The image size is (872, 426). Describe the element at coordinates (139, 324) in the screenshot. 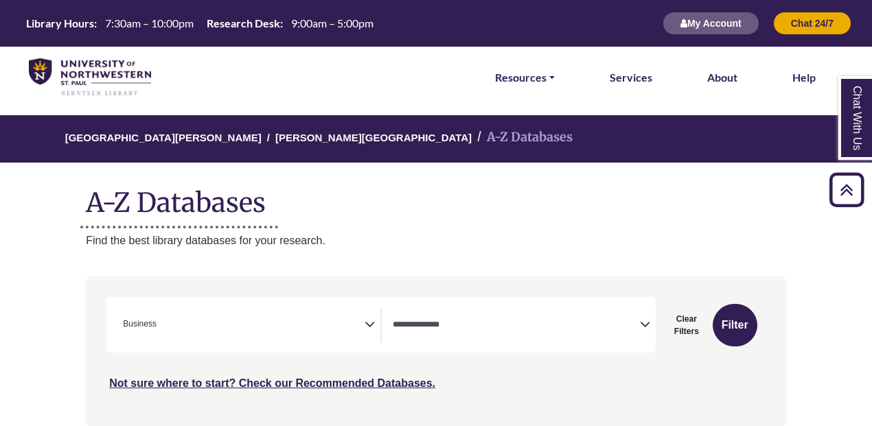

I see `span: Business` at that location.